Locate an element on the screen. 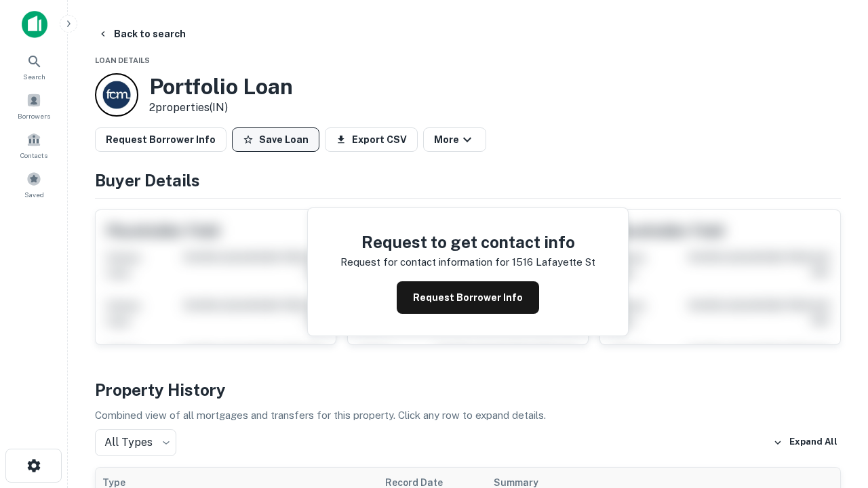 This screenshot has width=868, height=488. button: Save Loan is located at coordinates (275, 139).